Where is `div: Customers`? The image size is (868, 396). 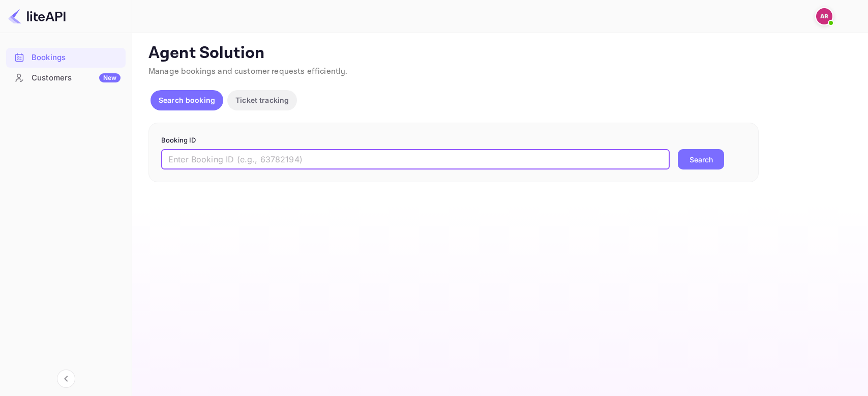 div: Customers is located at coordinates (76, 78).